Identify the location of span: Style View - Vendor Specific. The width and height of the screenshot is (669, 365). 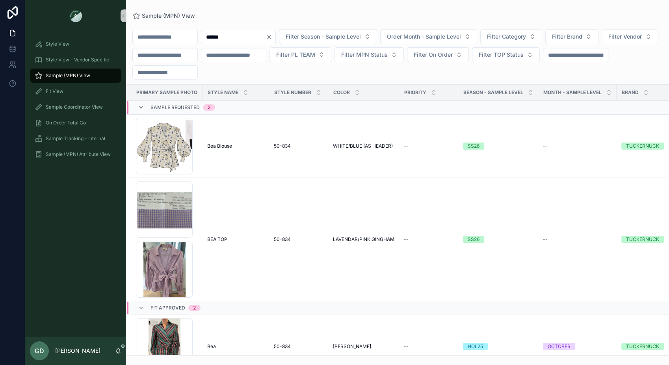
(77, 60).